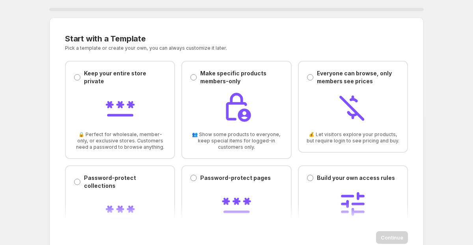  Describe the element at coordinates (237, 204) in the screenshot. I see `img: Password-protect pages` at that location.